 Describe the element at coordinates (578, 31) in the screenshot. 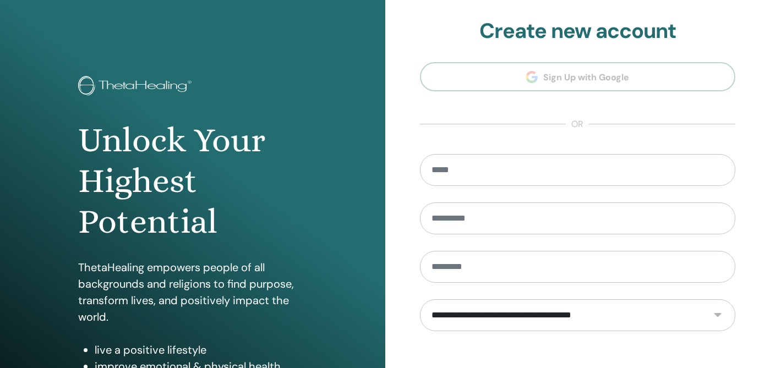

I see `h2: Create new account` at that location.